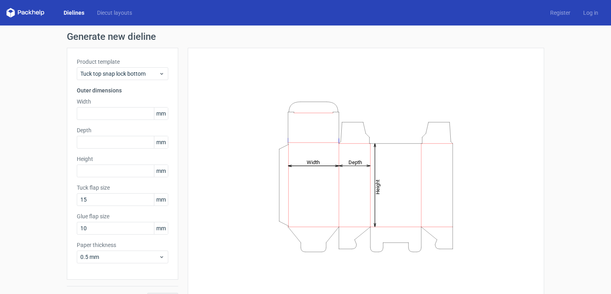 This screenshot has height=294, width=611. Describe the element at coordinates (74, 13) in the screenshot. I see `a: Dielines` at that location.